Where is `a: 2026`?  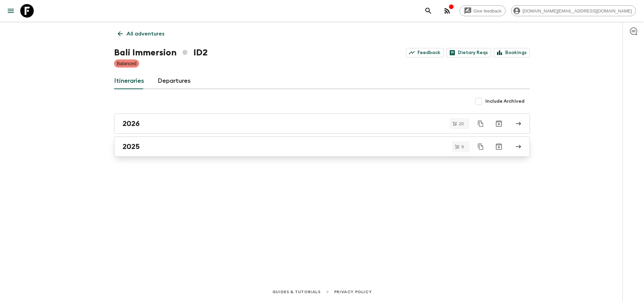 a: 2026 is located at coordinates (322, 123).